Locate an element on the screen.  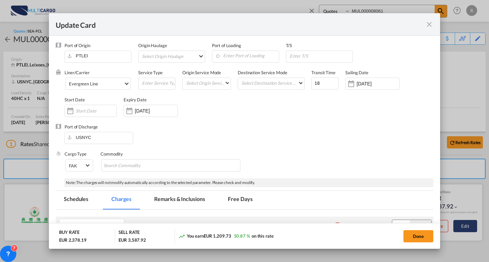
label: Origin Service Mode is located at coordinates (202, 73).